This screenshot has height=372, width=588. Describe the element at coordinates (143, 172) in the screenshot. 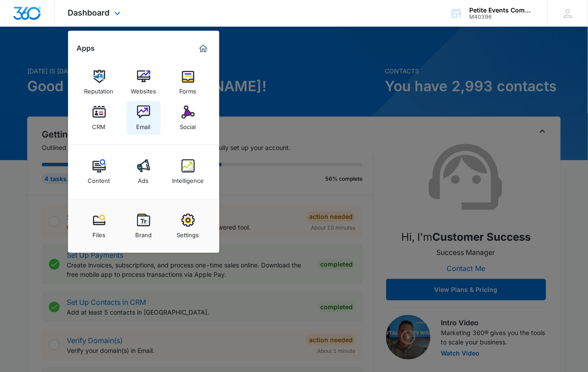

I see `a: Ads` at that location.